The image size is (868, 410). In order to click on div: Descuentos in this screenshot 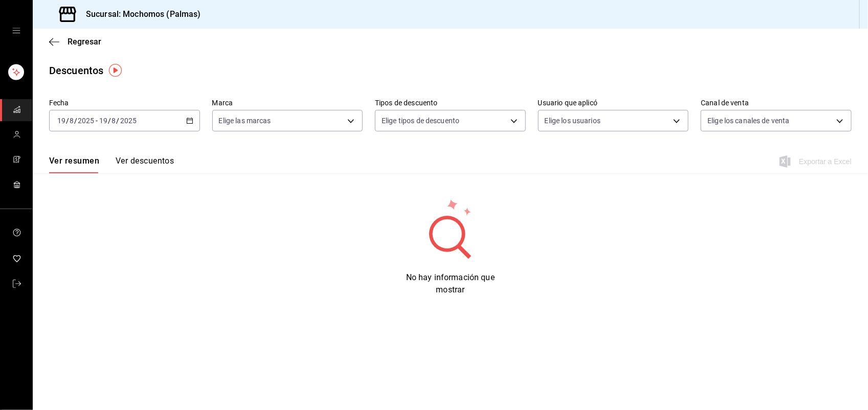, I will do `click(76, 71)`.